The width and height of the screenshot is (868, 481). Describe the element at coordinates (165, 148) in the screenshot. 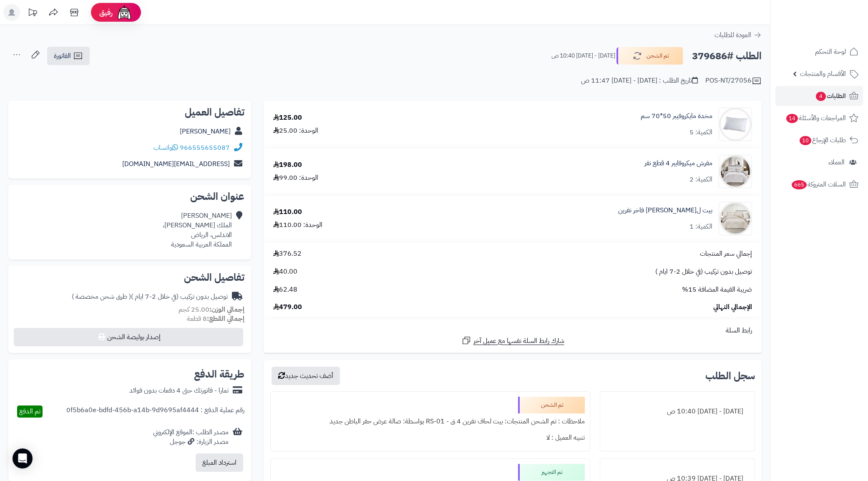

I see `a: واتساب` at that location.